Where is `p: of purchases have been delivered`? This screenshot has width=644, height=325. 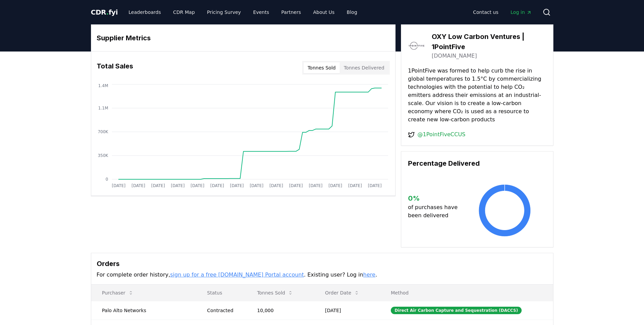 p: of purchases have been delivered is located at coordinates (436, 211).